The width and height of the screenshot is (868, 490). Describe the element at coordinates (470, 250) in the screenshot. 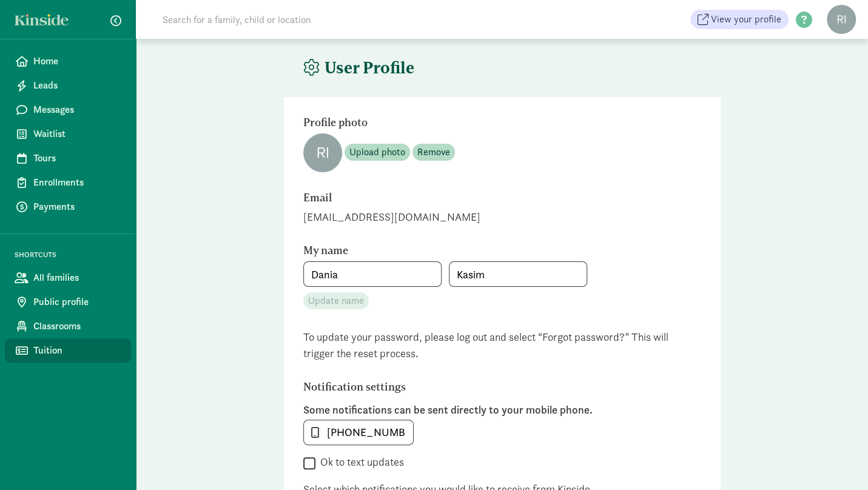

I see `h6: My name` at that location.